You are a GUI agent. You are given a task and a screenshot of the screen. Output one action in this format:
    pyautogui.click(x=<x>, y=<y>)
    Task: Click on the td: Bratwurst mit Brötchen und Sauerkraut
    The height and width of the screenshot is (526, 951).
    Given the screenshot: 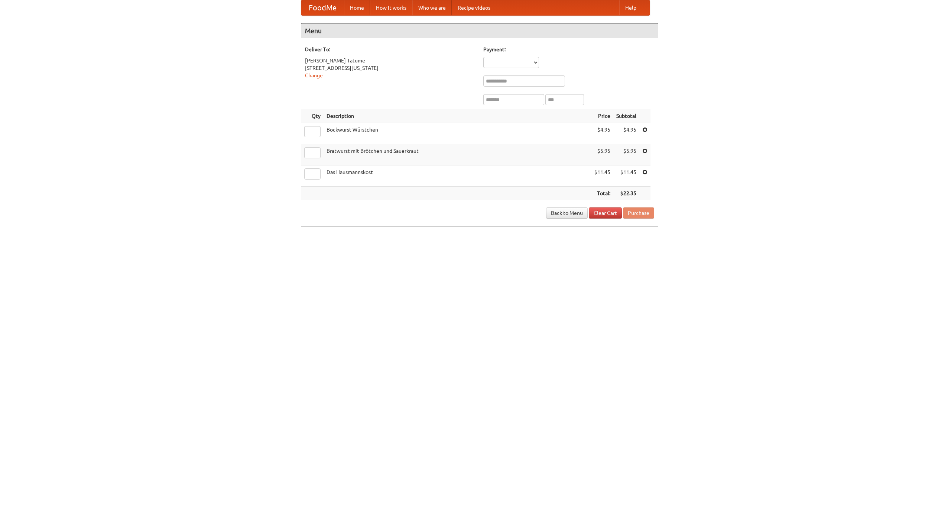 What is the action you would take?
    pyautogui.click(x=457, y=155)
    